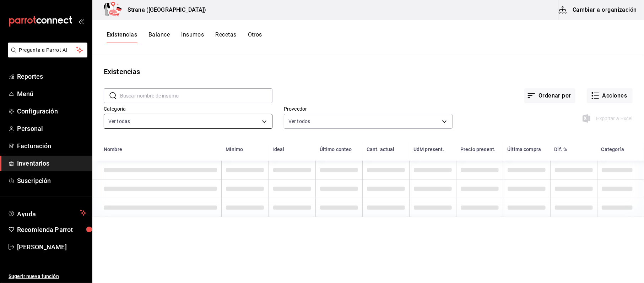 This screenshot has height=283, width=644. What do you see at coordinates (225, 37) in the screenshot?
I see `button: Recetas` at bounding box center [225, 37].